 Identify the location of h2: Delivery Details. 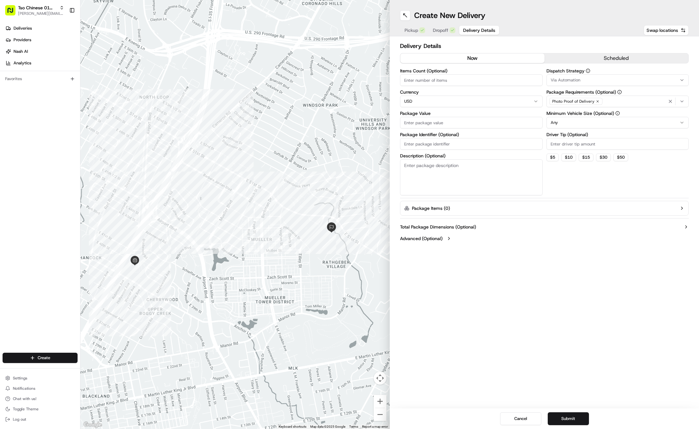
(544, 46).